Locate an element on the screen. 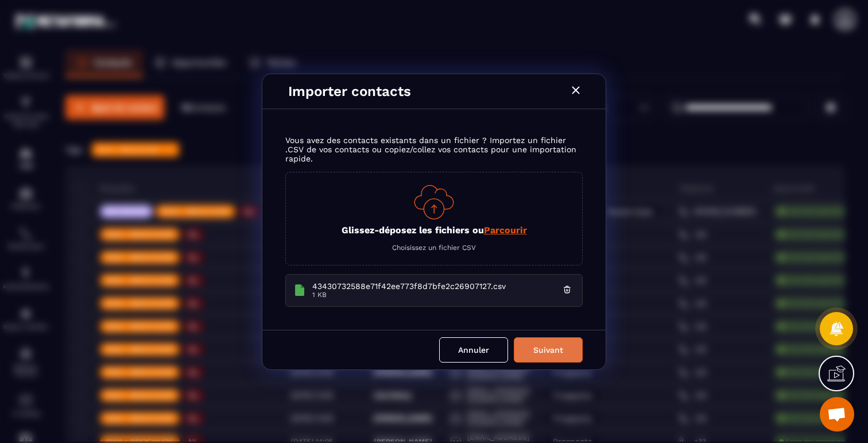  div: Ouvrir le chat is located at coordinates (837, 414).